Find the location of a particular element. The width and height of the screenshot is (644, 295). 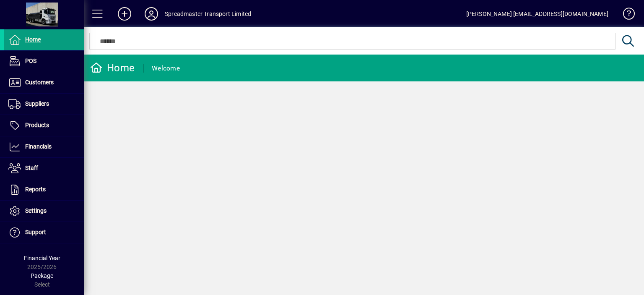

a: Suppliers is located at coordinates (44, 104).